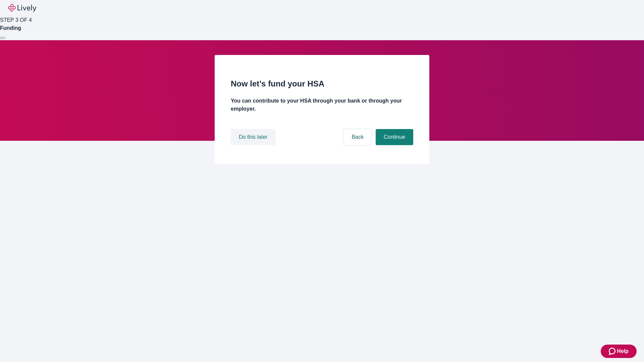  What do you see at coordinates (622, 351) in the screenshot?
I see `span: Help` at bounding box center [622, 351].